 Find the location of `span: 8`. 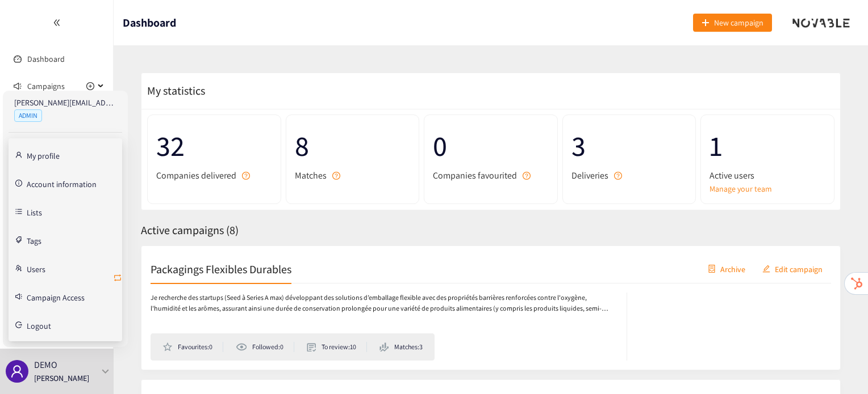

span: 8 is located at coordinates (353, 146).